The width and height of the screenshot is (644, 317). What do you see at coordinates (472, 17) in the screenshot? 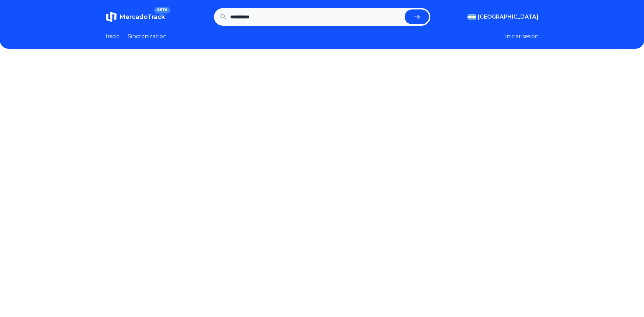
I see `img: Argentina` at bounding box center [472, 17].